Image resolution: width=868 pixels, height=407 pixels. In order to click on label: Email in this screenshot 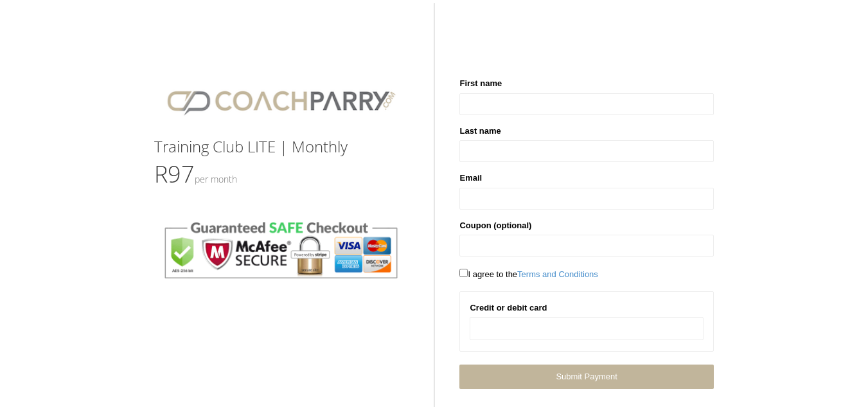, I will do `click(471, 178)`.